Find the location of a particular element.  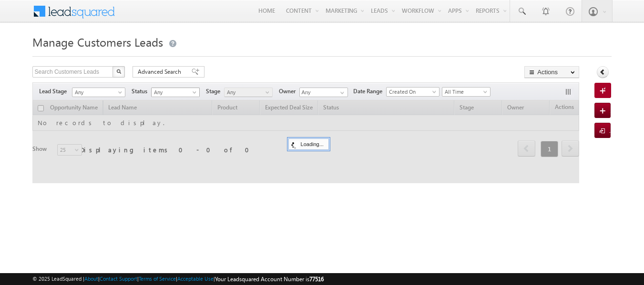

img: Search is located at coordinates (119, 72).